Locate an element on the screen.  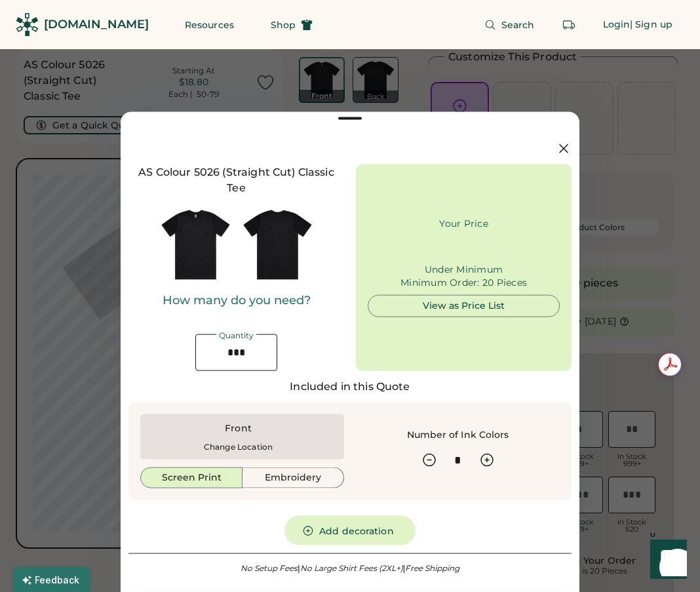
button: Screen Print is located at coordinates (192, 478).